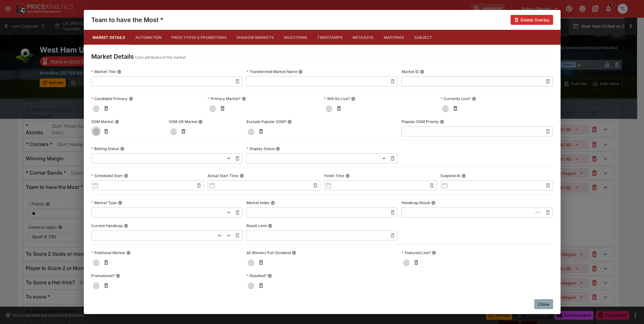  What do you see at coordinates (420, 121) in the screenshot?
I see `p: Popular SGM Priority` at bounding box center [420, 121].